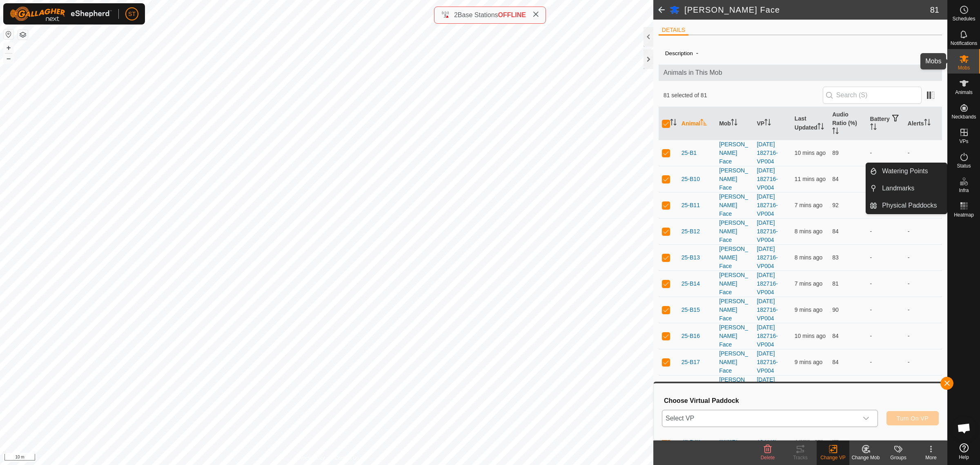  What do you see at coordinates (767, 458) in the screenshot?
I see `span: Delete` at bounding box center [767, 458].